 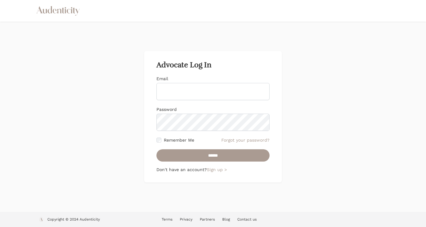 What do you see at coordinates (167, 219) in the screenshot?
I see `a: Terms` at bounding box center [167, 219].